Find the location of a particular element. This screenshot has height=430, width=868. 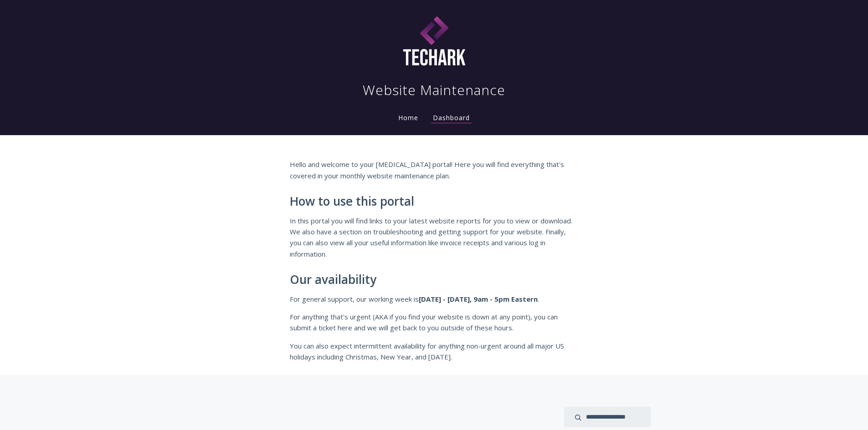

a: Home is located at coordinates (408, 118).